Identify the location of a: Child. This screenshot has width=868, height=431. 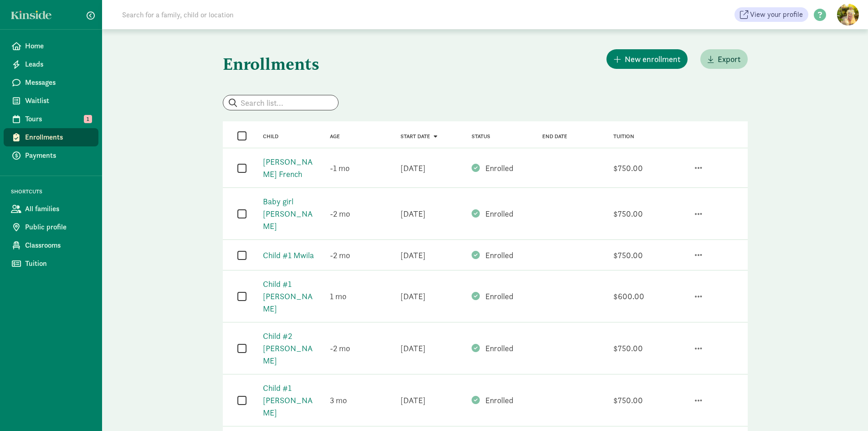
(271, 137).